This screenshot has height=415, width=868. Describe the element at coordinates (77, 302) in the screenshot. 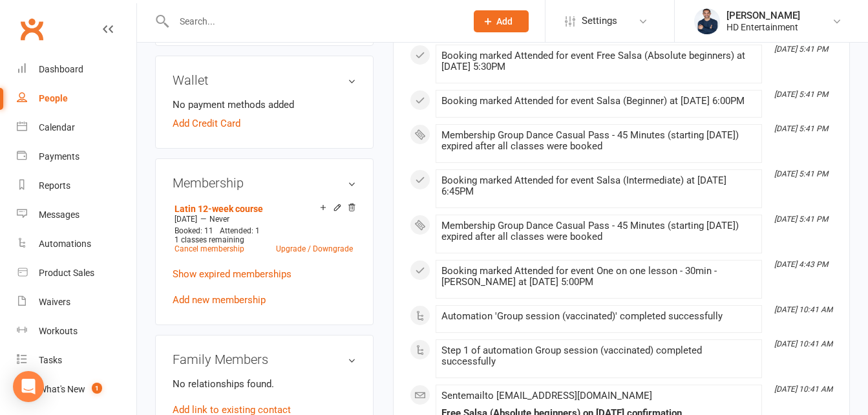

I see `a: Waivers` at that location.